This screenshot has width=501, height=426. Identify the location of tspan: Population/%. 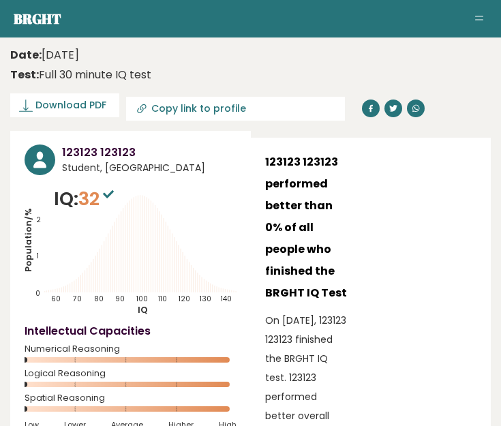
(28, 240).